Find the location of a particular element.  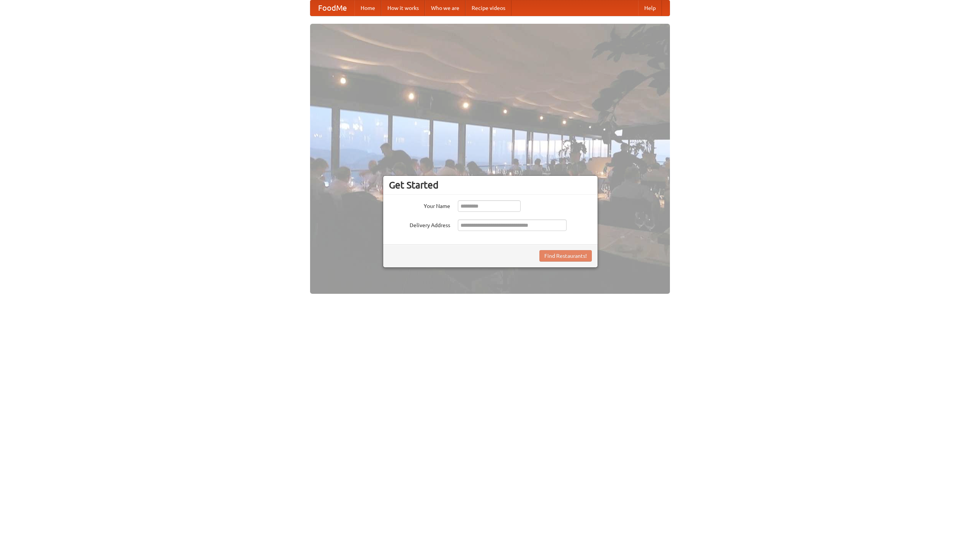

button: Find Restaurants! is located at coordinates (565, 256).